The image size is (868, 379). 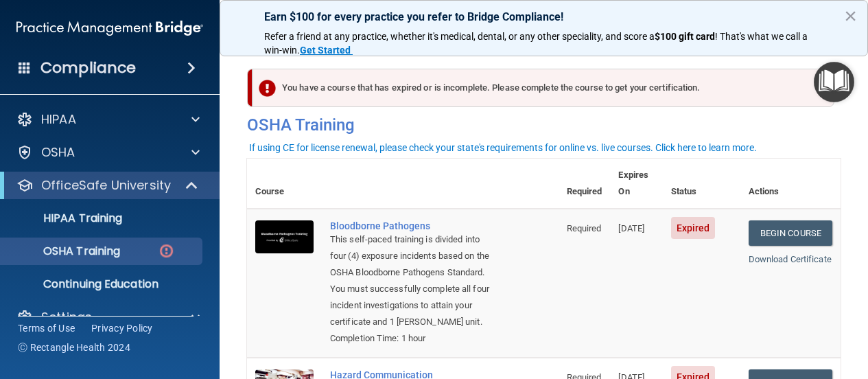 What do you see at coordinates (410, 281) in the screenshot?
I see `div: This self-paced training is divided into four (4) exposure incidents based on the OSHA Bloodborne...` at bounding box center [410, 281].